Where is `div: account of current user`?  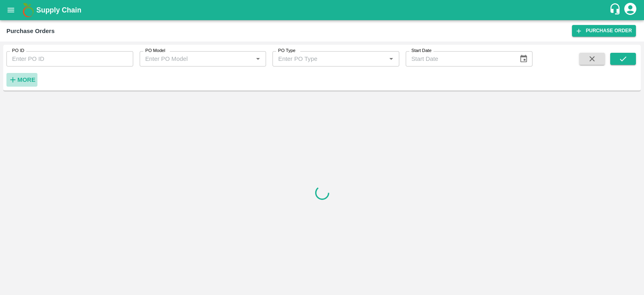
div: account of current user is located at coordinates (630, 10).